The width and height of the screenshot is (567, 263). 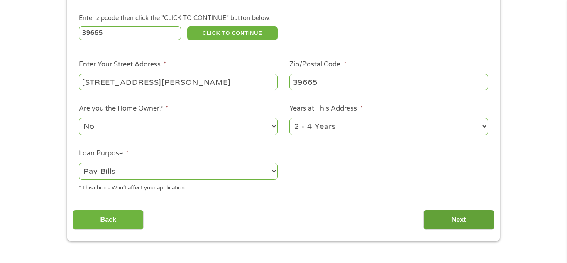 I want to click on label: Zip/Postal Code, so click(x=317, y=64).